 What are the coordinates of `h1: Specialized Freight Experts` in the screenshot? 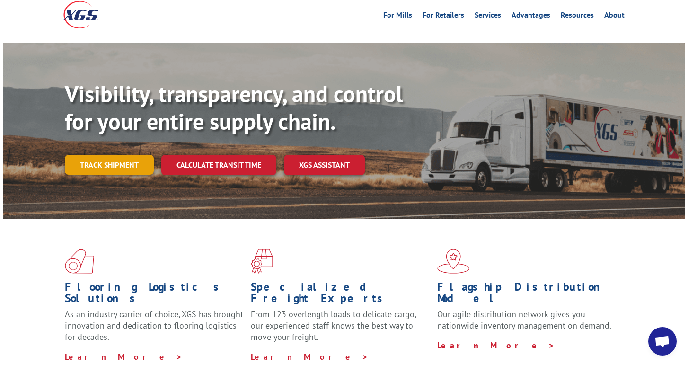 It's located at (340, 295).